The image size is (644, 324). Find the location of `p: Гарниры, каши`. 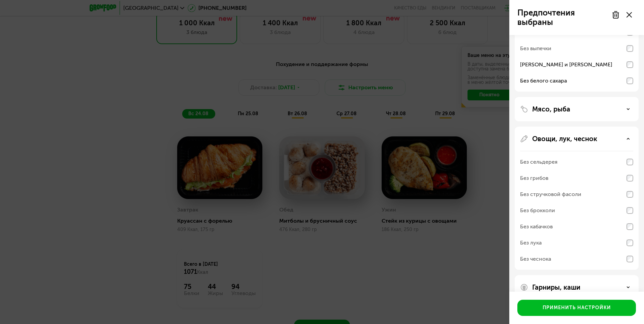

p: Гарниры, каши is located at coordinates (556, 287).